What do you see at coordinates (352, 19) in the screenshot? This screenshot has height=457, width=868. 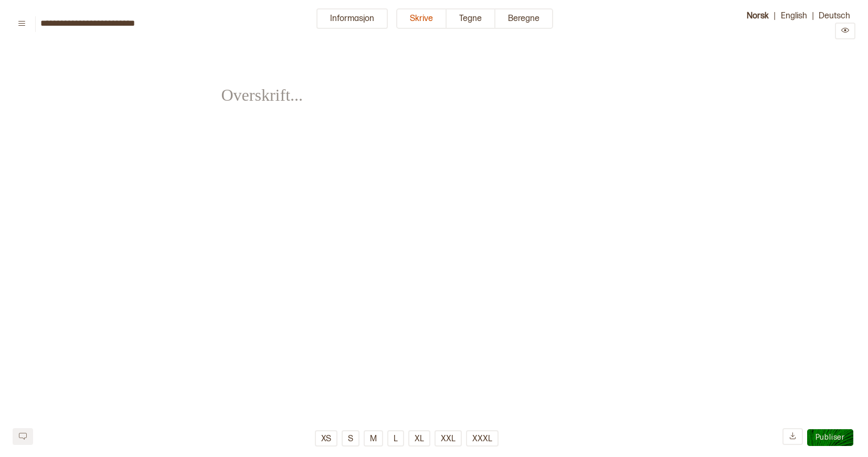 I see `button: Informasjon` at bounding box center [352, 19].